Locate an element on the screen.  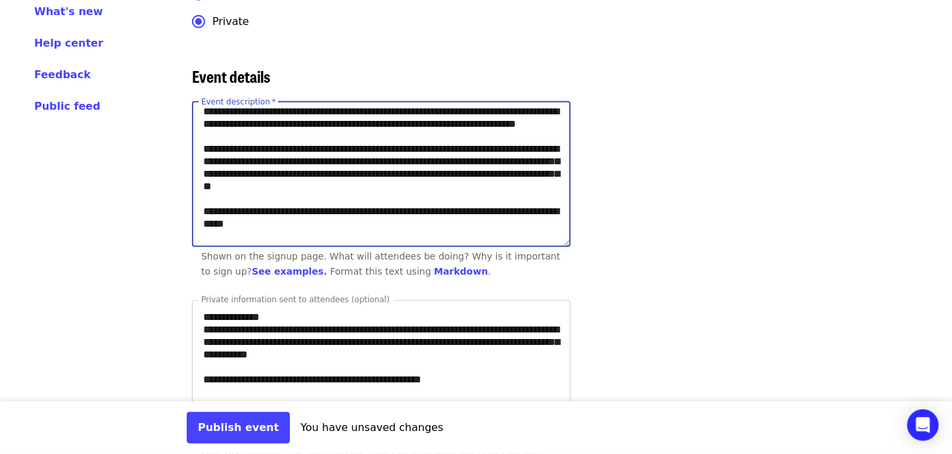
span: Event details is located at coordinates (231, 76).